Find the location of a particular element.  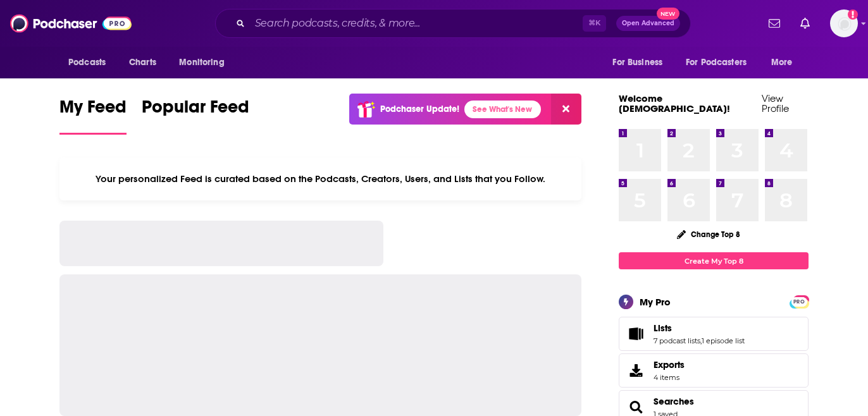

img: User Profile is located at coordinates (844, 23).